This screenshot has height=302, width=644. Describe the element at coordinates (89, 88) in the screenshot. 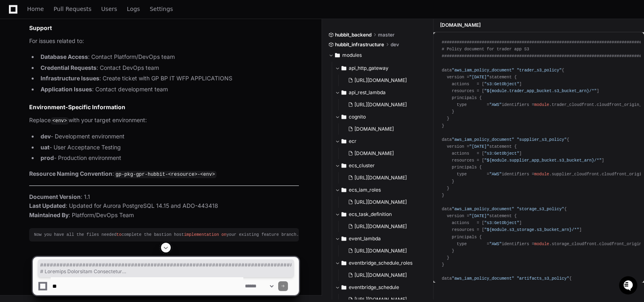

I see `span: Pylon` at that location.